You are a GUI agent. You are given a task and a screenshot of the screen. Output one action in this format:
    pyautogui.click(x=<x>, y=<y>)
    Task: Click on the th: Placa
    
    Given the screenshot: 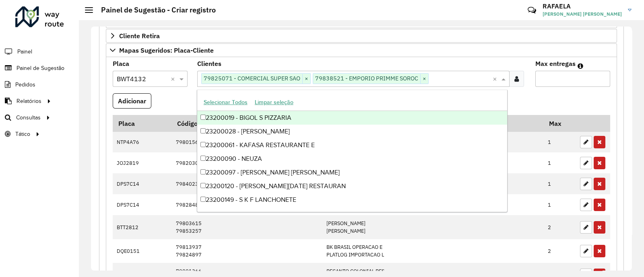 What is the action you would take?
    pyautogui.click(x=142, y=123)
    